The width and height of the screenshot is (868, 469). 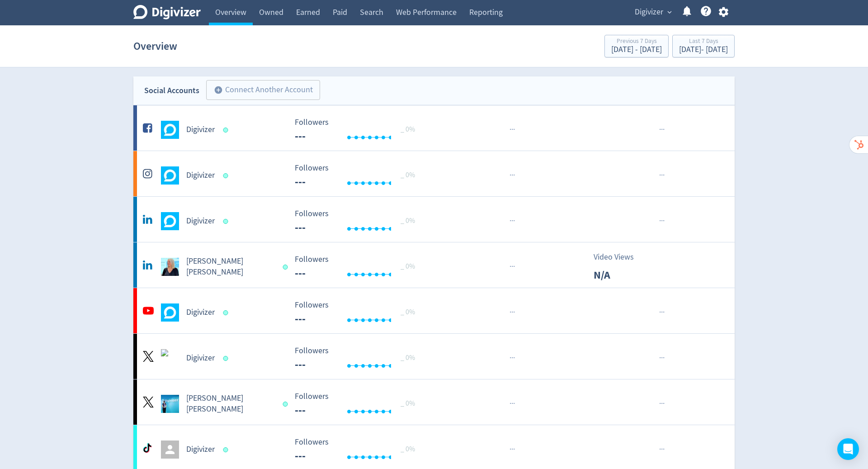 I want to click on div: Previous 7 Days, so click(x=637, y=42).